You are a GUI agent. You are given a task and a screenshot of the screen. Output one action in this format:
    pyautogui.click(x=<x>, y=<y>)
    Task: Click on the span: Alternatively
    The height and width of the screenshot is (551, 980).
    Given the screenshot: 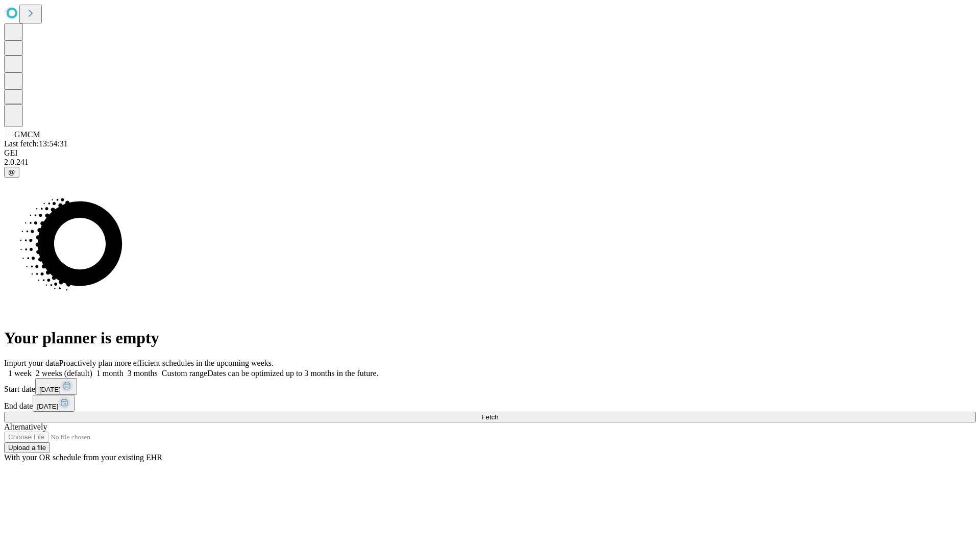 What is the action you would take?
    pyautogui.click(x=25, y=427)
    